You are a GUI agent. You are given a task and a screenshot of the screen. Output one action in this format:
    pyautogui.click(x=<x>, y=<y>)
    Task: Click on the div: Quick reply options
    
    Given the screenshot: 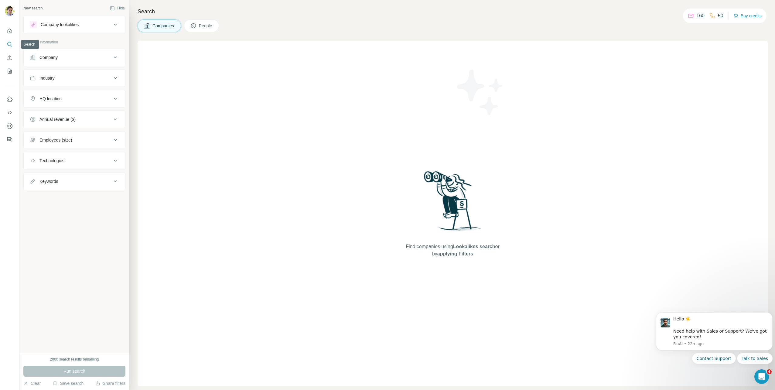 What is the action you would take?
    pyautogui.click(x=61, y=52)
    